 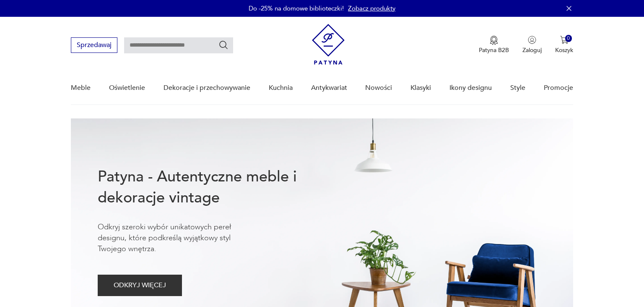 What do you see at coordinates (564, 45) in the screenshot?
I see `button: 0Koszyk` at bounding box center [564, 45].